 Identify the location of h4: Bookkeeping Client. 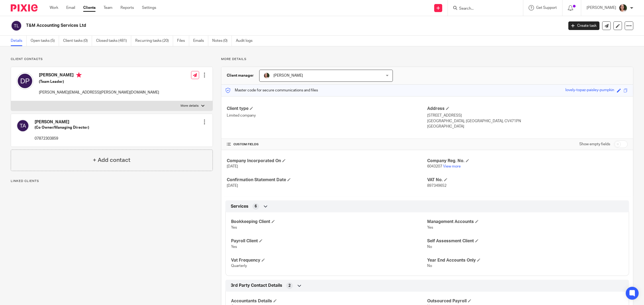
(329, 222).